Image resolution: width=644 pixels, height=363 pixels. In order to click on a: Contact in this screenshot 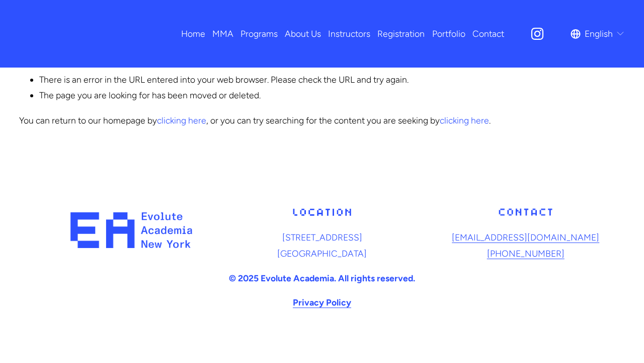, I will do `click(488, 33)`.